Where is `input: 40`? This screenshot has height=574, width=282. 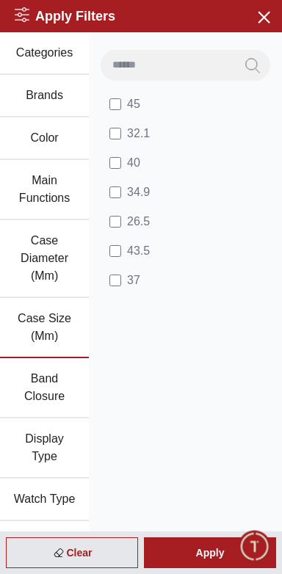 input: 40 is located at coordinates (115, 163).